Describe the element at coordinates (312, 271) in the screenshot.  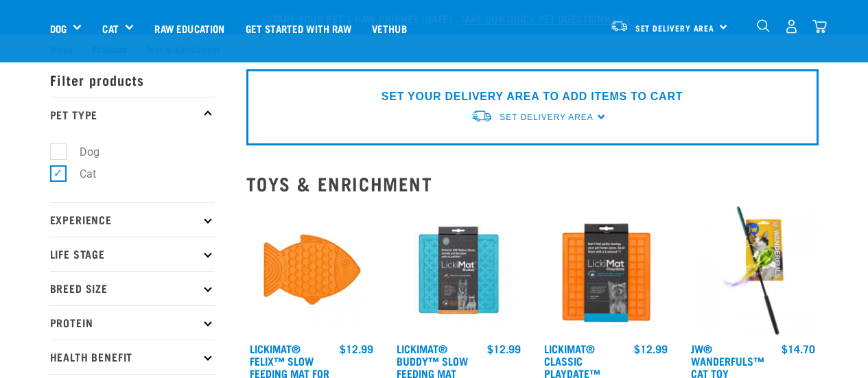
I see `img: LM Felix Orange 2 570x570 crop top` at that location.